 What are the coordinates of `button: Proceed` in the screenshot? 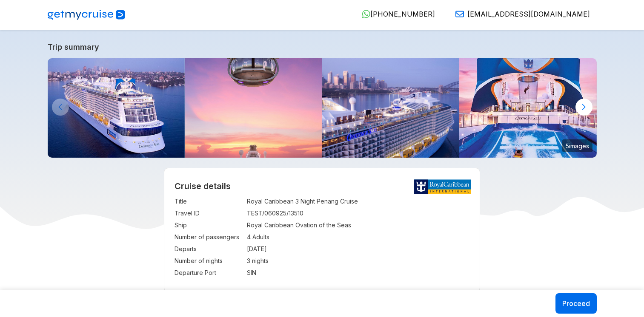 It's located at (576, 304).